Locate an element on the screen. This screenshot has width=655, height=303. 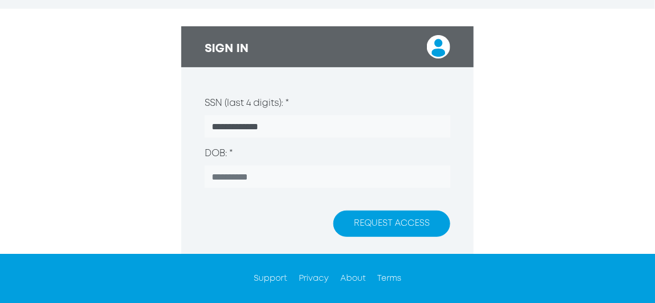
img: login user is located at coordinates (439, 47).